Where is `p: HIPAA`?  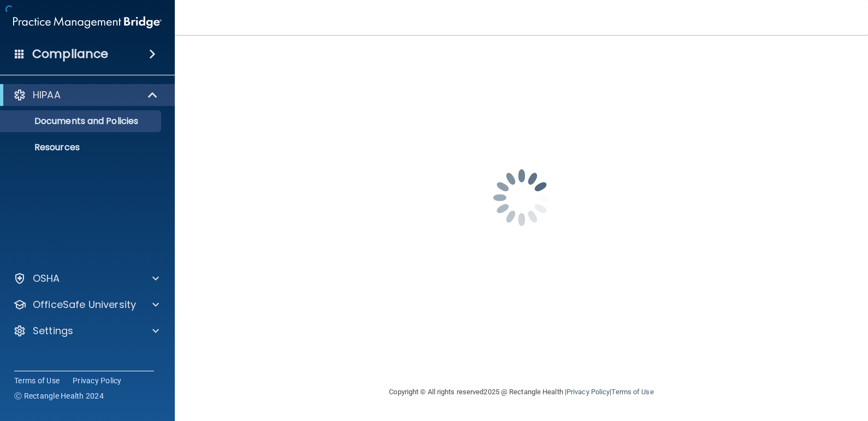 p: HIPAA is located at coordinates (46, 95).